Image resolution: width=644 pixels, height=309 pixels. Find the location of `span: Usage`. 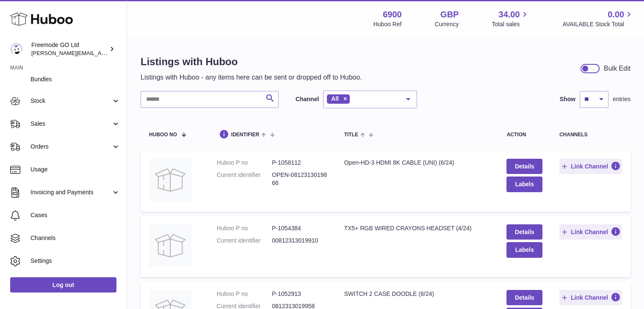

span: Usage is located at coordinates (75, 169).